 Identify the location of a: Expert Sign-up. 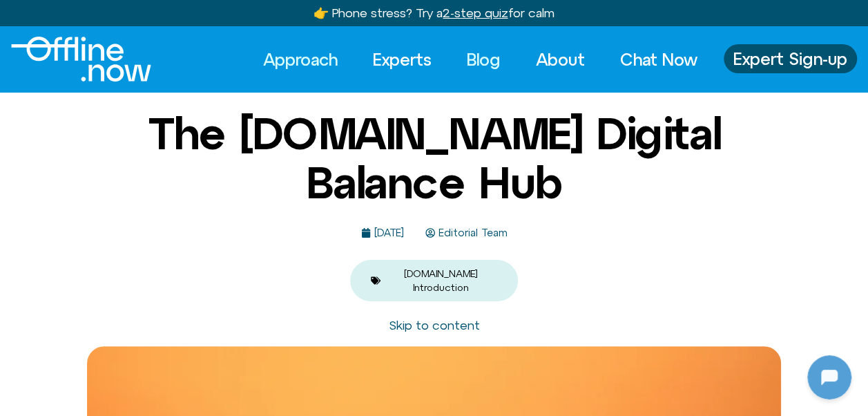
(790, 59).